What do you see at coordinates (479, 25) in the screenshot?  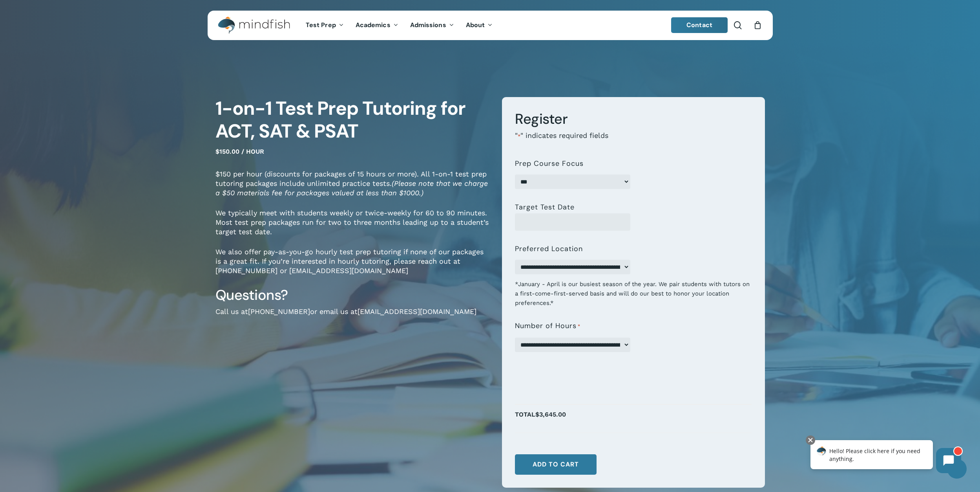 I see `a: About` at bounding box center [479, 25].